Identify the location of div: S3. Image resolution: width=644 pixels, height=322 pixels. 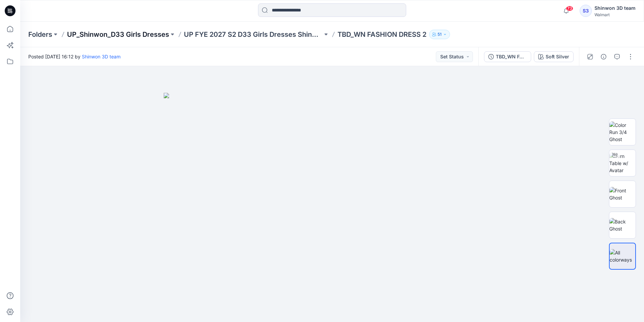
(586, 11).